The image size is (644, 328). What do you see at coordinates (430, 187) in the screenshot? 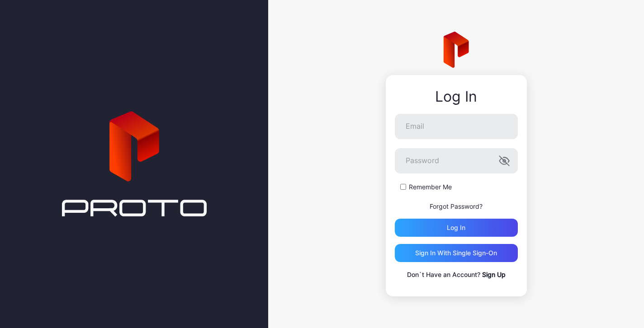
I see `label: Remember Me` at bounding box center [430, 187].